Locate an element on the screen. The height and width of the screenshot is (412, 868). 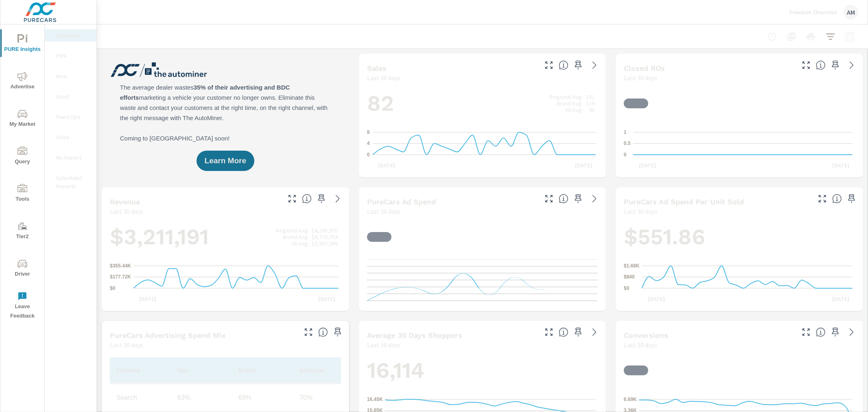
p: Brand is located at coordinates (253, 370).